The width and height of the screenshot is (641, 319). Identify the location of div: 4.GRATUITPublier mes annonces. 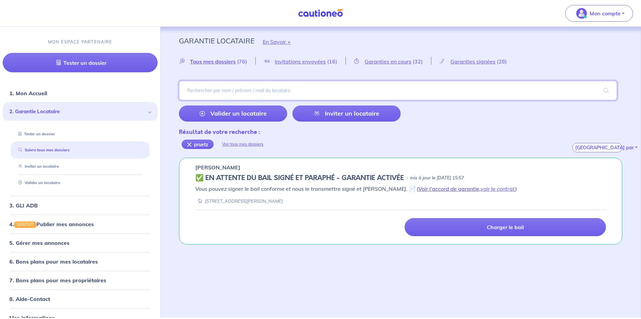
(80, 224).